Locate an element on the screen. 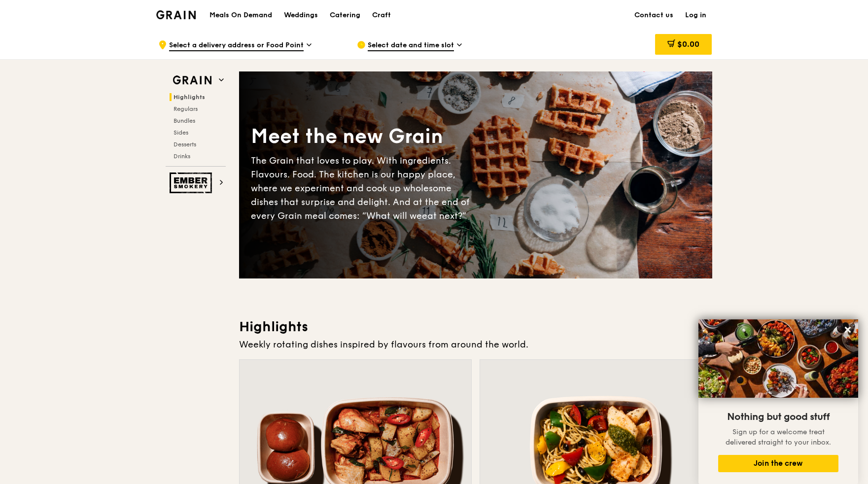 Image resolution: width=868 pixels, height=484 pixels. a: Catering is located at coordinates (345, 15).